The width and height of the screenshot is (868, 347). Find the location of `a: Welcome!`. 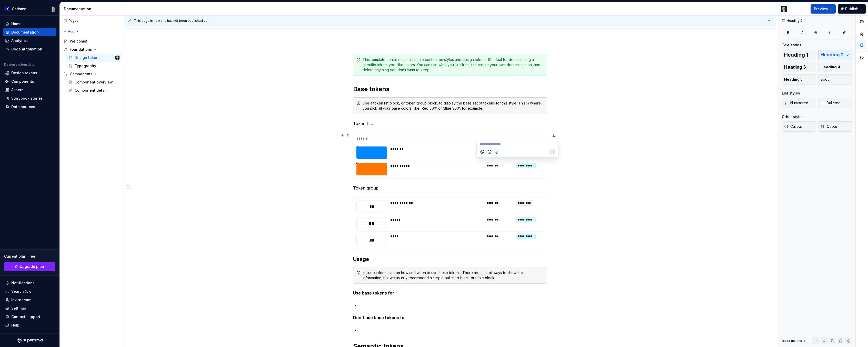

a: Welcome! is located at coordinates (91, 41).